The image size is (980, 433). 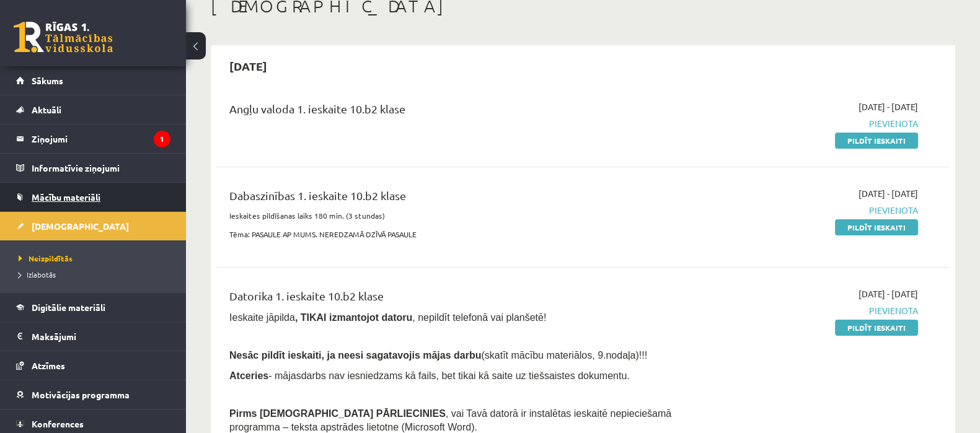 What do you see at coordinates (248, 375) in the screenshot?
I see `b: Atceries` at bounding box center [248, 375].